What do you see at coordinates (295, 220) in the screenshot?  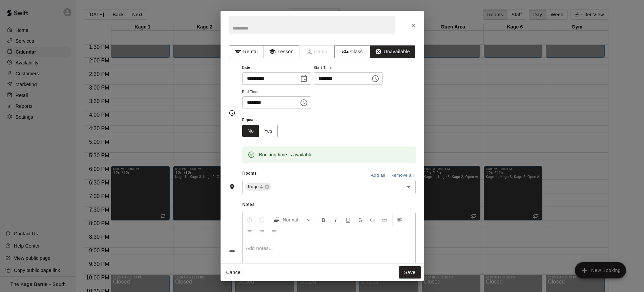 I see `span: Normal` at bounding box center [295, 220].